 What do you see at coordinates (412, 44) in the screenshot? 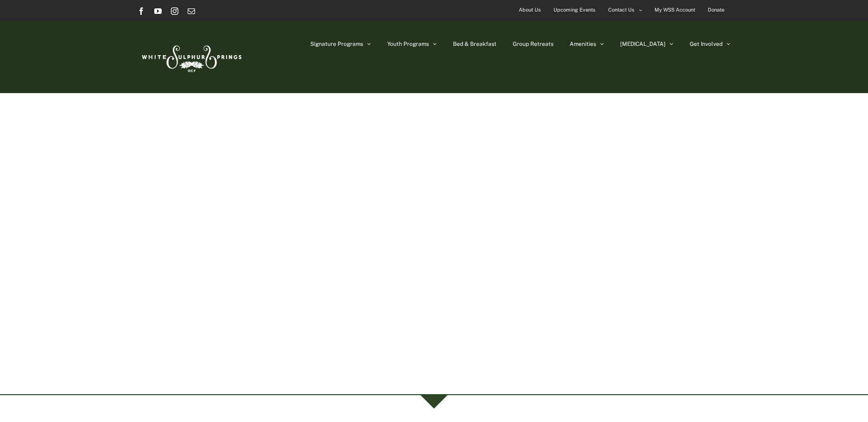
I see `a: Youth Programs` at bounding box center [412, 44].